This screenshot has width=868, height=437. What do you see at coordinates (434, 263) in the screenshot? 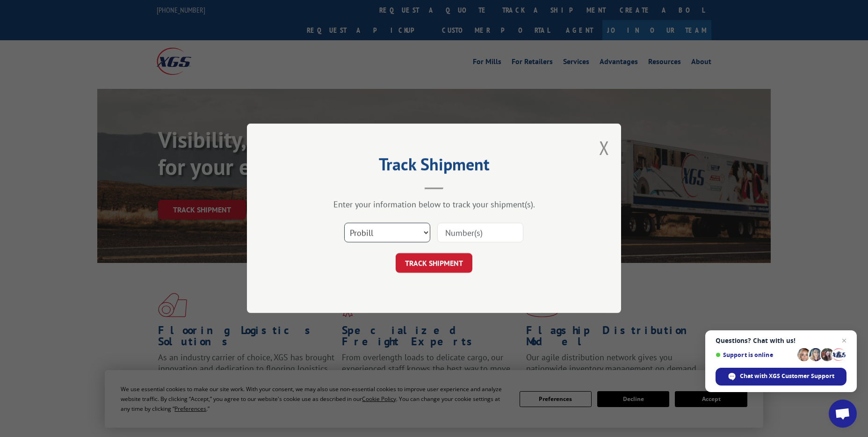
I see `button: TRACK SHIPMENT` at bounding box center [434, 263].